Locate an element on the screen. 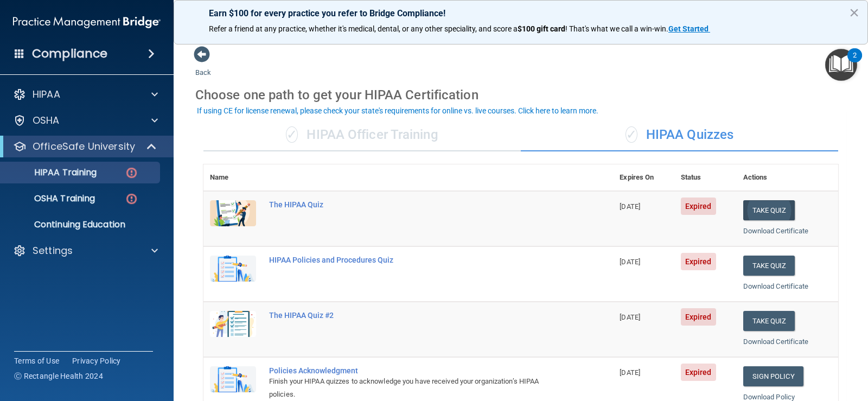 The width and height of the screenshot is (868, 401). a: HIPAA is located at coordinates (85, 94).